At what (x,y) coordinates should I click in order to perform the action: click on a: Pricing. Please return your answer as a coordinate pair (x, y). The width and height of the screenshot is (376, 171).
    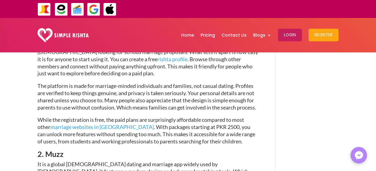
    Looking at the image, I should click on (208, 35).